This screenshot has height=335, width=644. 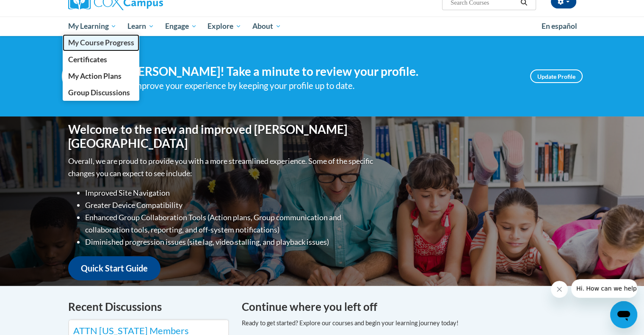 I want to click on a: Certificates, so click(x=101, y=59).